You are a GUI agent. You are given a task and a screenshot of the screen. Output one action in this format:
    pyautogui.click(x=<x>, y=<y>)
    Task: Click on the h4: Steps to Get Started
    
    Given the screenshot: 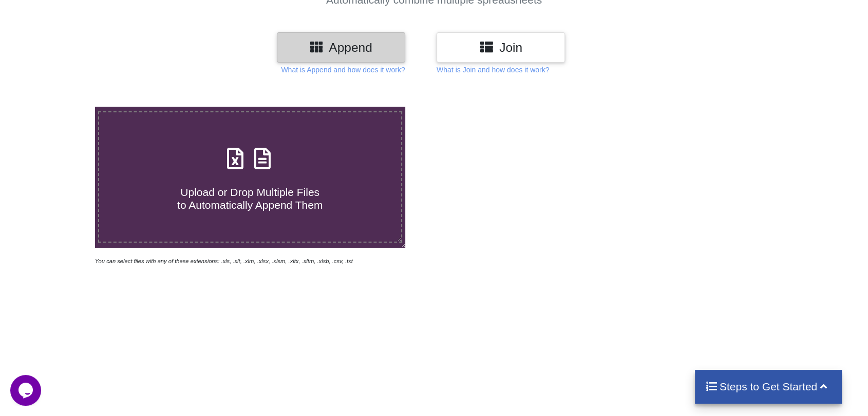 What is the action you would take?
    pyautogui.click(x=768, y=387)
    